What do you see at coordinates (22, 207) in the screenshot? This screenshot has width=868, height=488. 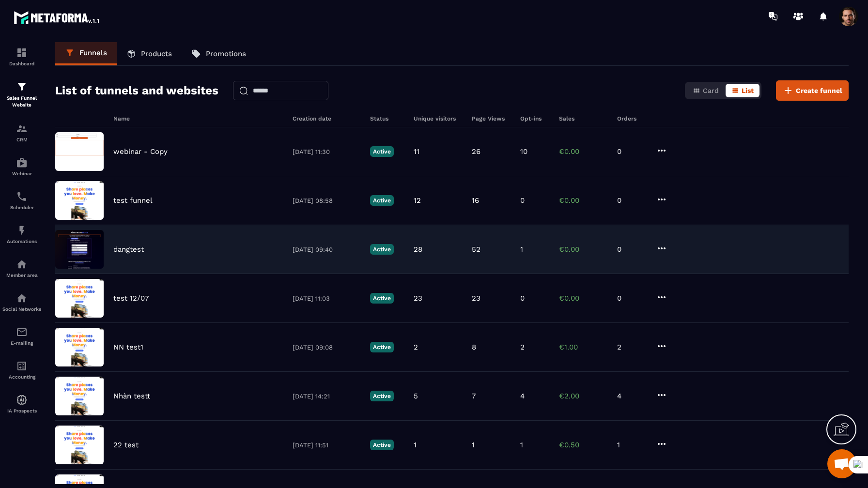 I see `p: Scheduler` at bounding box center [22, 207].